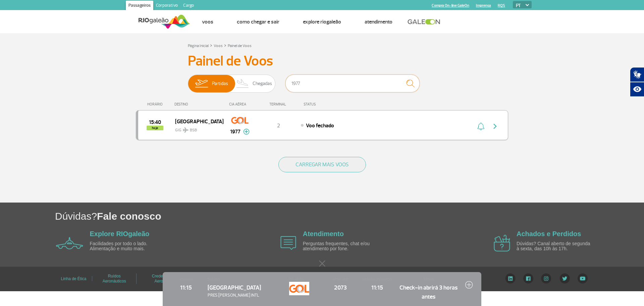 The width and height of the screenshot is (644, 306). Describe the element at coordinates (327, 104) in the screenshot. I see `div: STATUS` at that location.